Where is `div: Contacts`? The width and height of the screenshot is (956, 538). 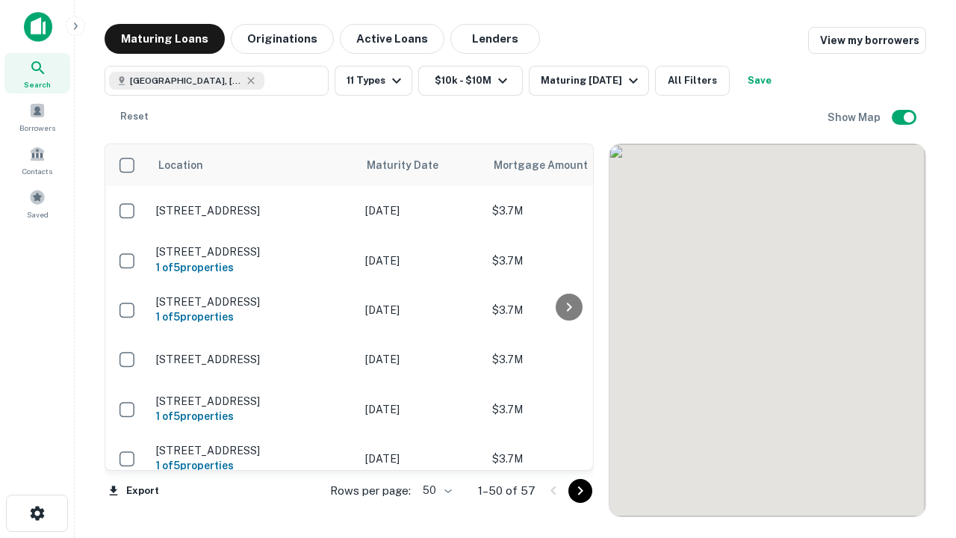
div: Contacts is located at coordinates (37, 160).